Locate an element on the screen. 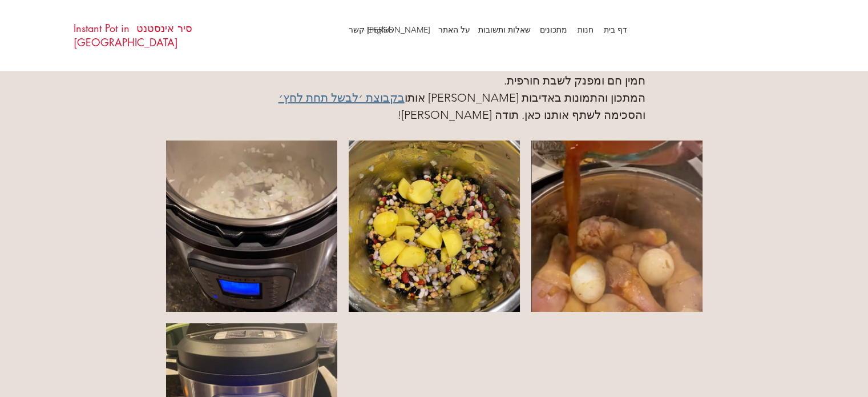 The height and width of the screenshot is (397, 868). p: דף בית is located at coordinates (616, 30).